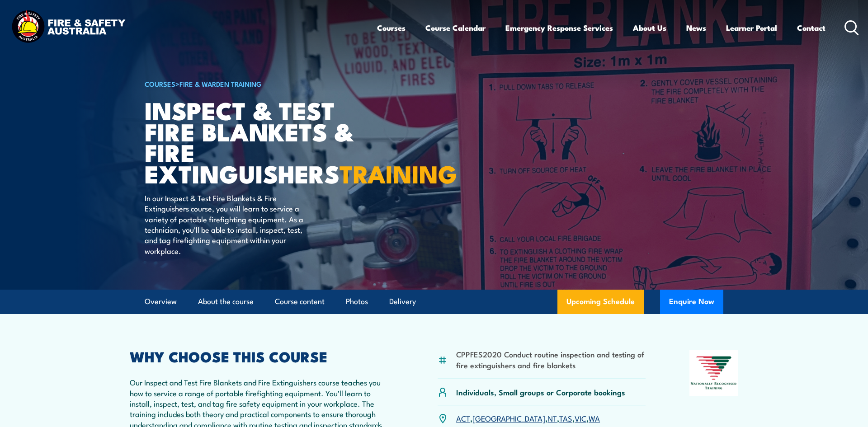 Image resolution: width=868 pixels, height=427 pixels. I want to click on a: Course Calendar, so click(455, 28).